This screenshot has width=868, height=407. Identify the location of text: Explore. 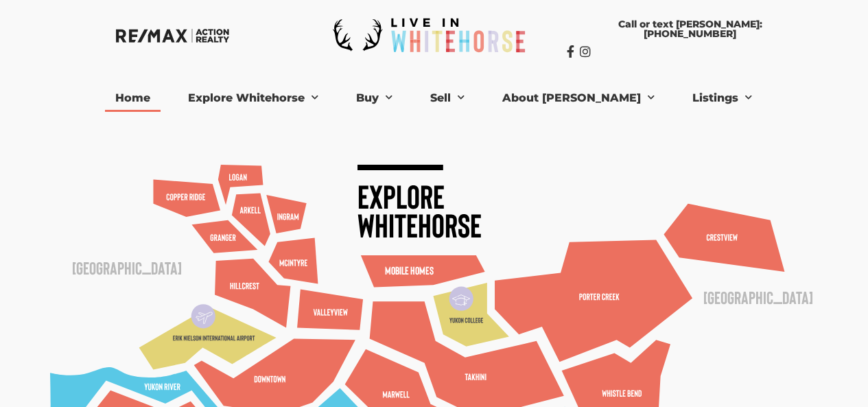
(401, 196).